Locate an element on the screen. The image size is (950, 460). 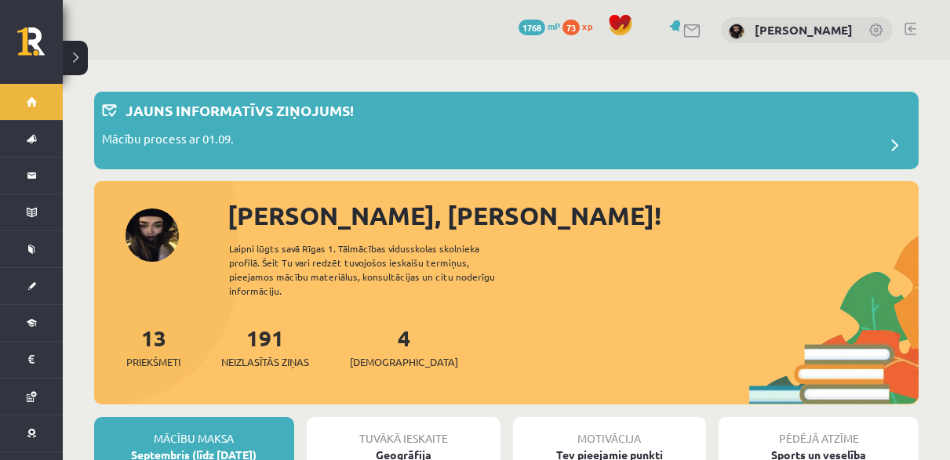
a: Rīgas 1. Tālmācības vidusskola is located at coordinates (40, 47).